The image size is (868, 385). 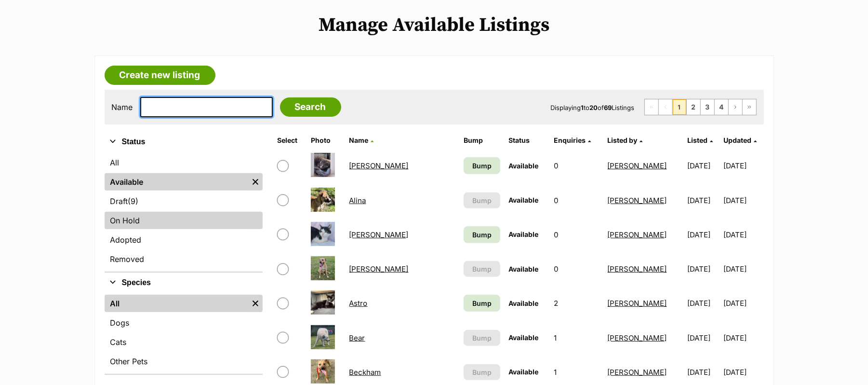 What do you see at coordinates (625, 140) in the screenshot?
I see `a: Listed by` at bounding box center [625, 140].